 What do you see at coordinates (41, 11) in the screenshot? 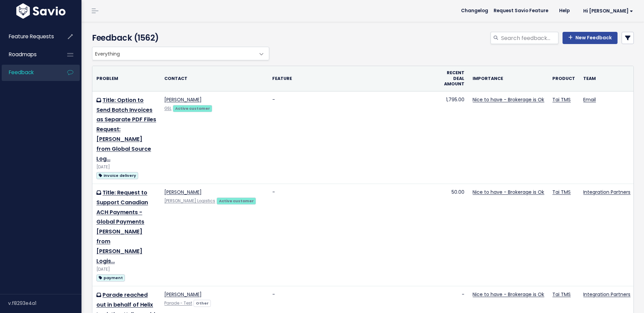
I see `img: logo-white.9d6f32f41409.svg` at bounding box center [41, 11].